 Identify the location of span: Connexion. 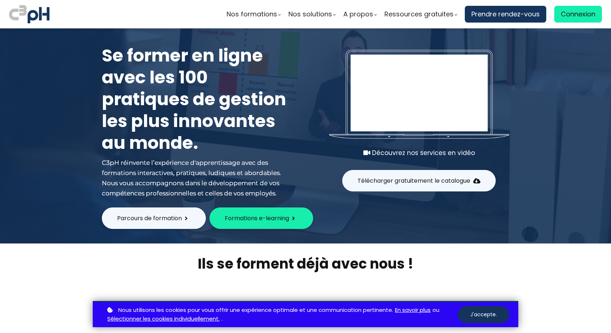
(578, 14).